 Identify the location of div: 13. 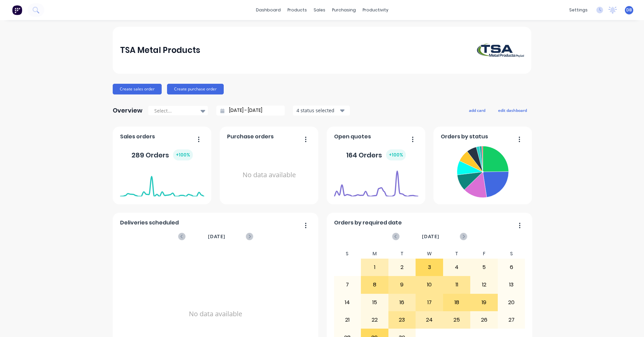
(512, 285).